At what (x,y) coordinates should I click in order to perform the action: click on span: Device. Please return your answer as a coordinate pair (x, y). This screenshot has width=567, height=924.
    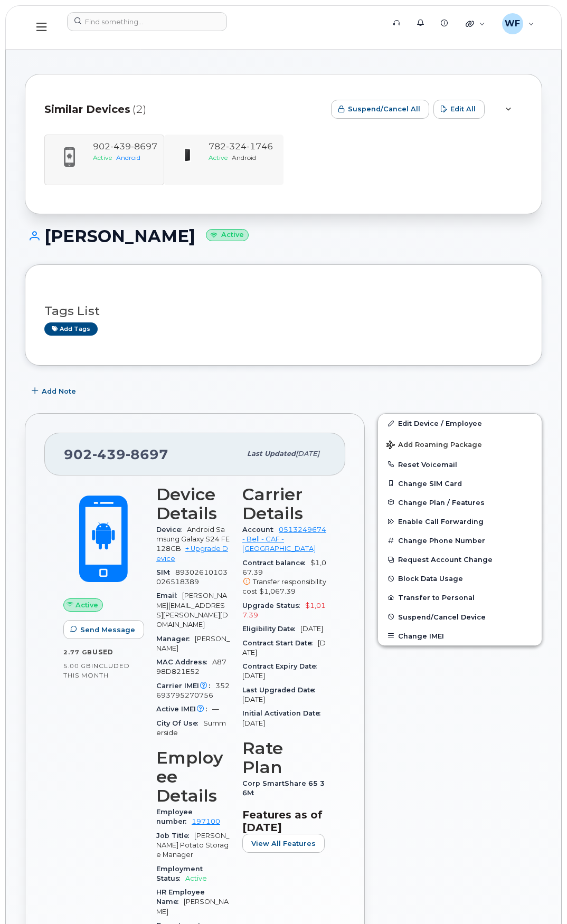
    Looking at the image, I should click on (172, 529).